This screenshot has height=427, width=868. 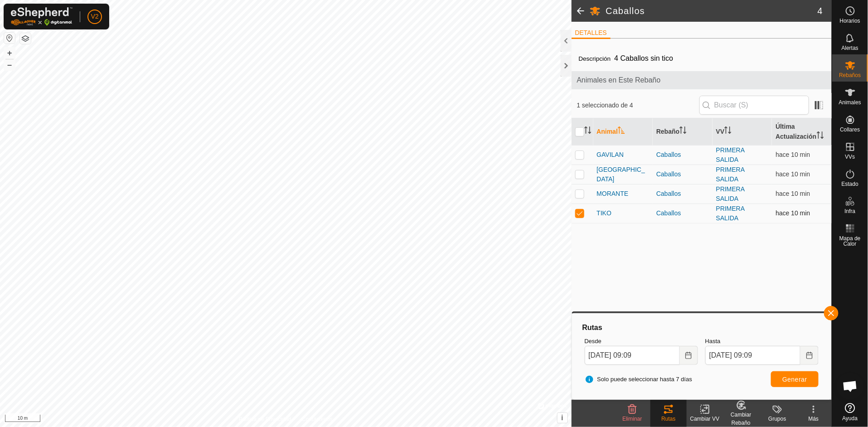 I want to click on button: Capas del Mapa, so click(x=26, y=39).